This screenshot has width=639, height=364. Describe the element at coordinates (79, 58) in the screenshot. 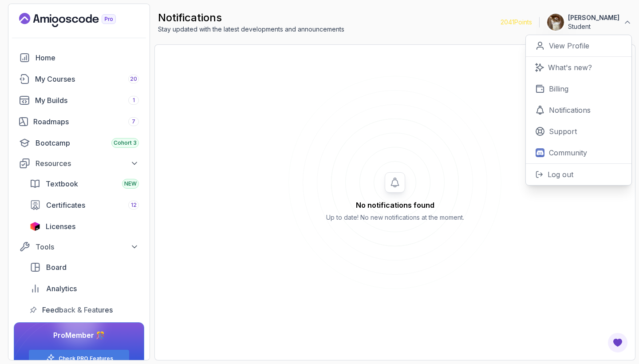

I see `a: home` at that location.